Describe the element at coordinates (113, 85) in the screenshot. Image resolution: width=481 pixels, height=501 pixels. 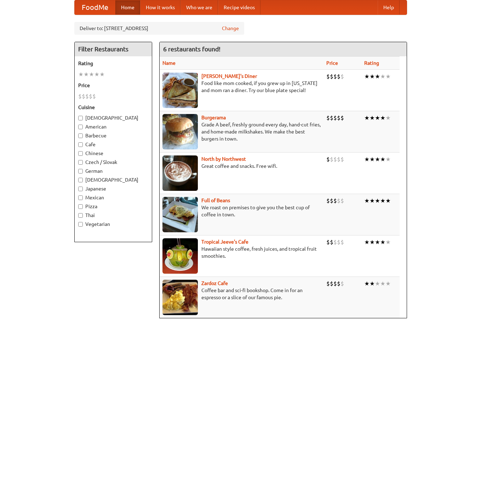
I see `h5: Price` at that location.